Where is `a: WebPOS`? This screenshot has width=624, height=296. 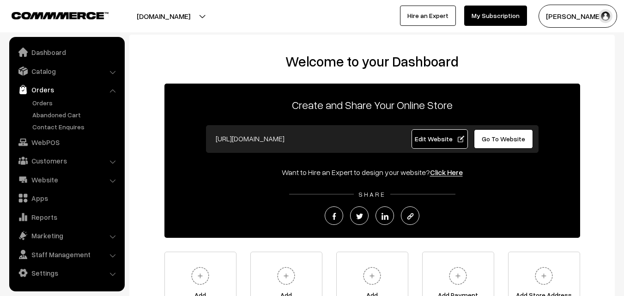
a: WebPOS is located at coordinates (67, 142).